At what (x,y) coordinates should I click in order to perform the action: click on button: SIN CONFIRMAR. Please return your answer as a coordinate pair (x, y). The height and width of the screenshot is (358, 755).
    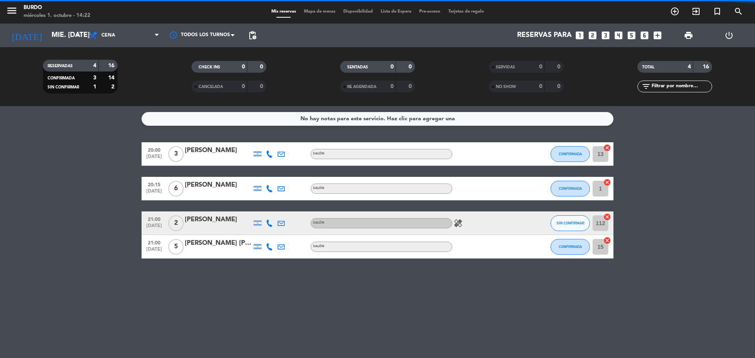
    Looking at the image, I should click on (570, 223).